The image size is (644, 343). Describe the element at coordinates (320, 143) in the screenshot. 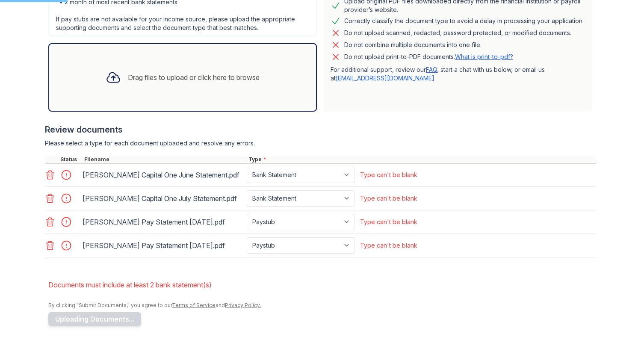

I see `div: Please select a type for each document uploaded and resolve any errors.` at that location.